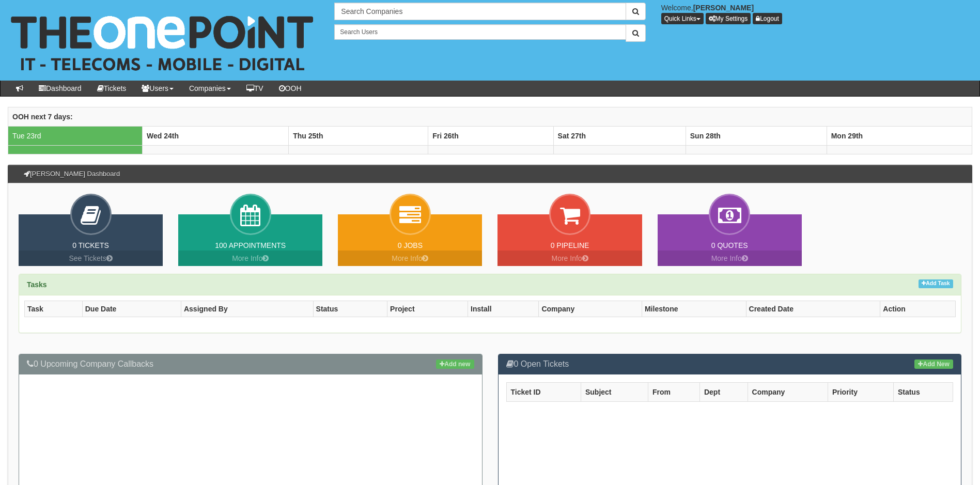 The height and width of the screenshot is (485, 980). What do you see at coordinates (756, 135) in the screenshot?
I see `th: Sun 28th` at bounding box center [756, 135].